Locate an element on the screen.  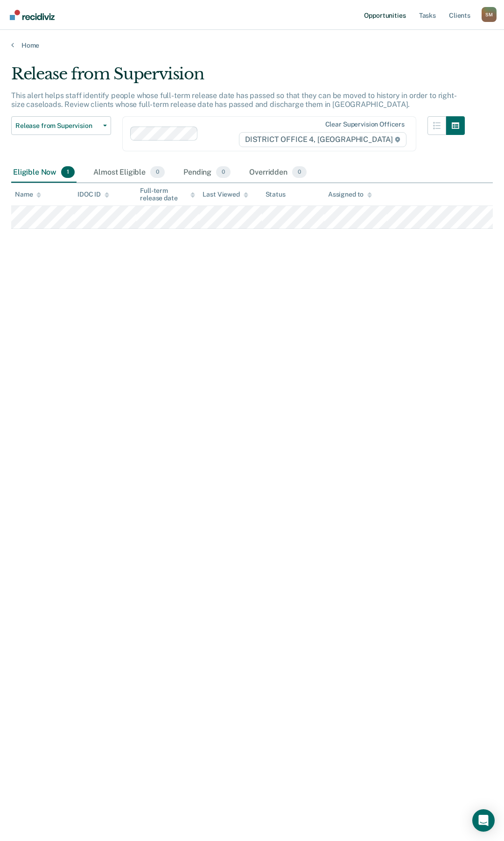
span: 1 is located at coordinates (68, 172).